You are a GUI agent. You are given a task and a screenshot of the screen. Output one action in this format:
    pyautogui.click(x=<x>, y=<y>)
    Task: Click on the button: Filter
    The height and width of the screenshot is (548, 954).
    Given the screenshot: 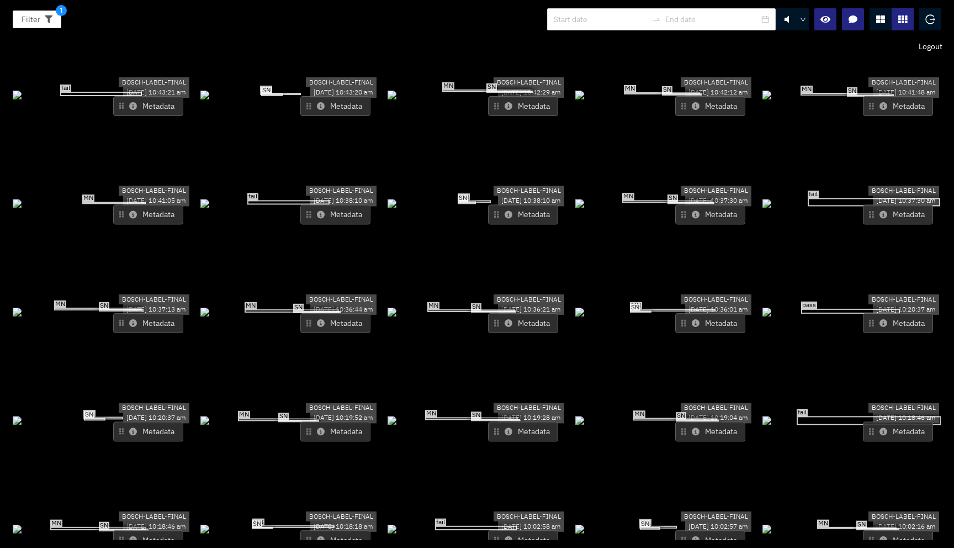 What is the action you would take?
    pyautogui.click(x=37, y=19)
    